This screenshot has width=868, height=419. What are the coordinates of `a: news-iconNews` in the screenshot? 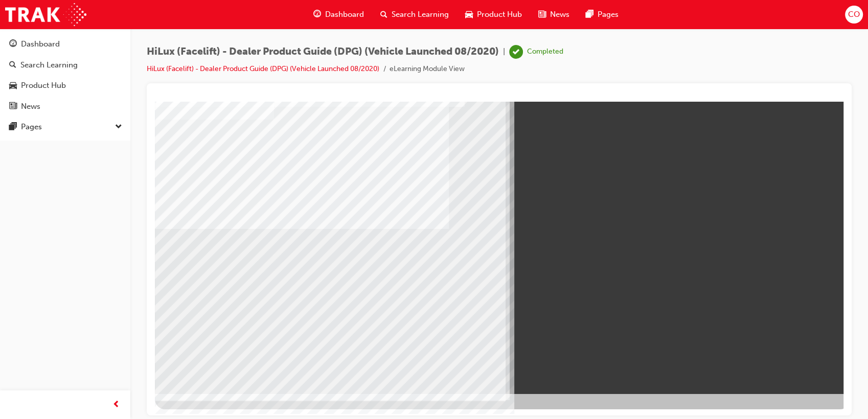 It's located at (554, 15).